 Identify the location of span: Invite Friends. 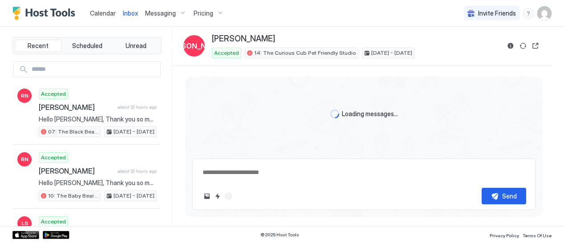
(497, 13).